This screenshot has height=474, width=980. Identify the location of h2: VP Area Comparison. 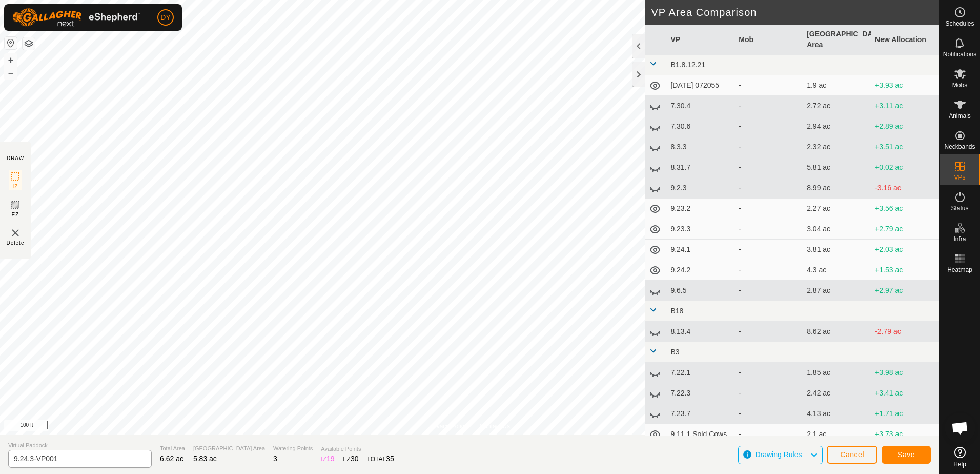
(795, 13).